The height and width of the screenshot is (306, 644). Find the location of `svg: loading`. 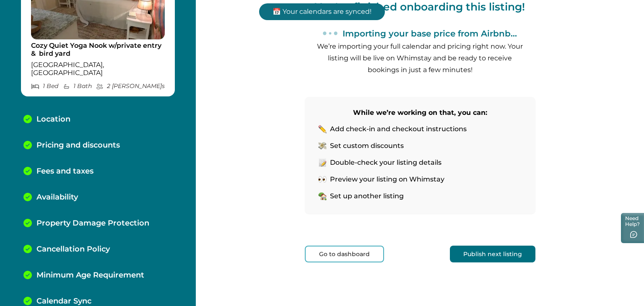

svg: loading is located at coordinates (330, 33).